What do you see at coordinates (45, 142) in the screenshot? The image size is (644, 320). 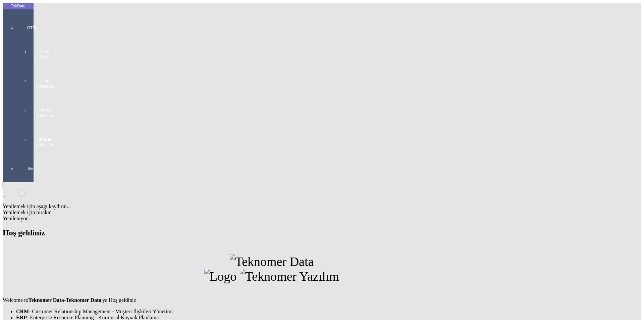 I see `span: İhracat Yönetimi` at bounding box center [45, 142].